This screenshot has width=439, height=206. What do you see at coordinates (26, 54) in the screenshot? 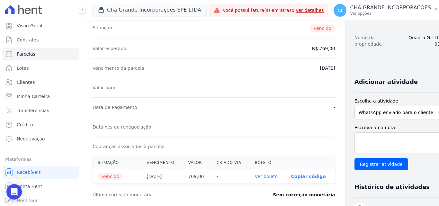
I see `span: Parcelas` at bounding box center [26, 54].